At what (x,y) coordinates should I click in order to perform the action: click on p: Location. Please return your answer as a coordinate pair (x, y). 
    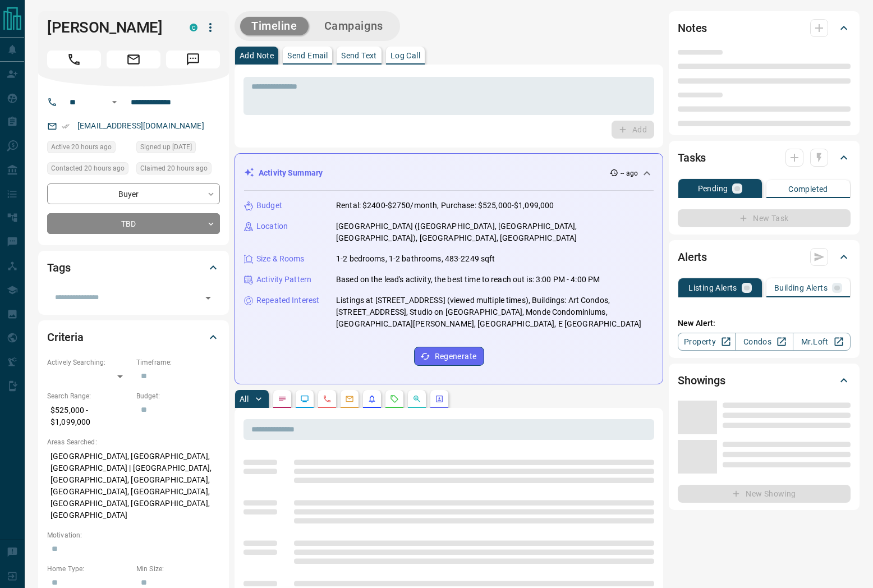
    Looking at the image, I should click on (272, 226).